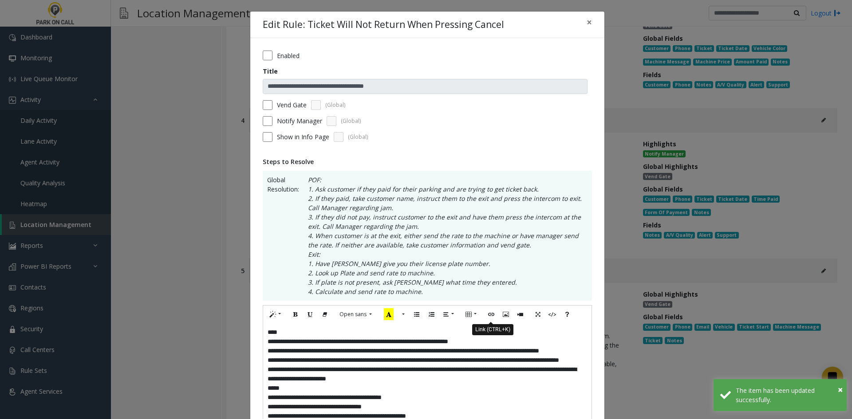 Image resolution: width=852 pixels, height=419 pixels. What do you see at coordinates (538, 315) in the screenshot?
I see `button: Full Screen` at bounding box center [538, 315].